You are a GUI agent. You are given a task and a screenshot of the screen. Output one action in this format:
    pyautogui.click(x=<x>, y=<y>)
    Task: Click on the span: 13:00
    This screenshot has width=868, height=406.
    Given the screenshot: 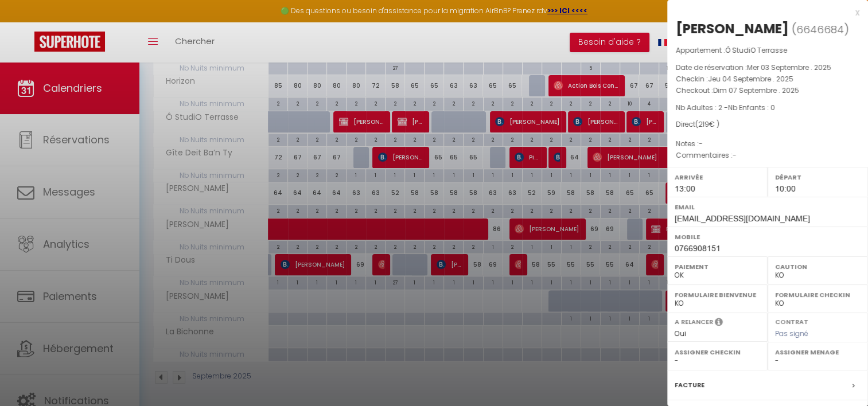 What is the action you would take?
    pyautogui.click(x=685, y=189)
    